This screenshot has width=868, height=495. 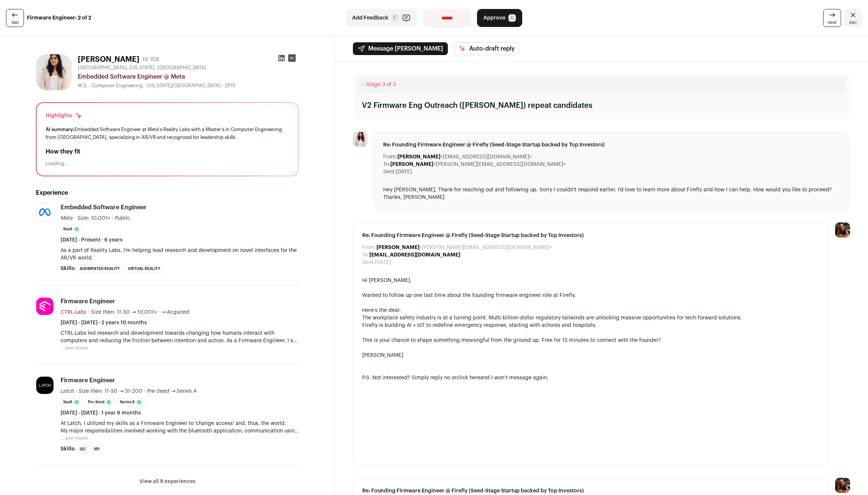 I want to click on button: Auto-draft reply, so click(x=487, y=49).